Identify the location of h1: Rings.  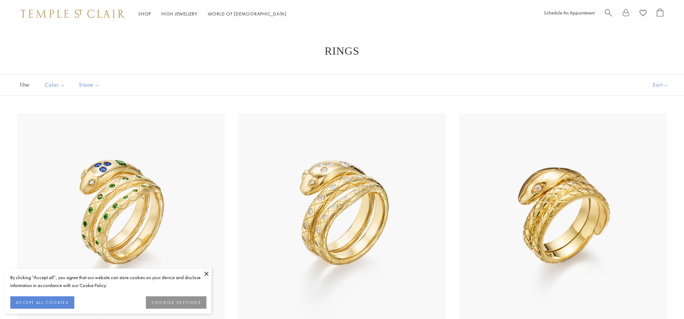
(342, 51).